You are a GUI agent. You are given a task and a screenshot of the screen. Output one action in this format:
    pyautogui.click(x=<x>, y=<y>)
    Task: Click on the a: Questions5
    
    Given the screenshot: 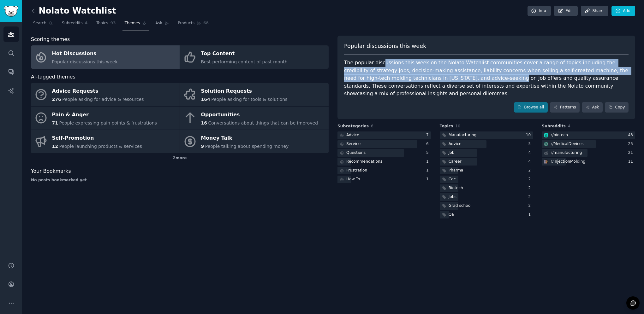 What is the action you would take?
    pyautogui.click(x=385, y=153)
    